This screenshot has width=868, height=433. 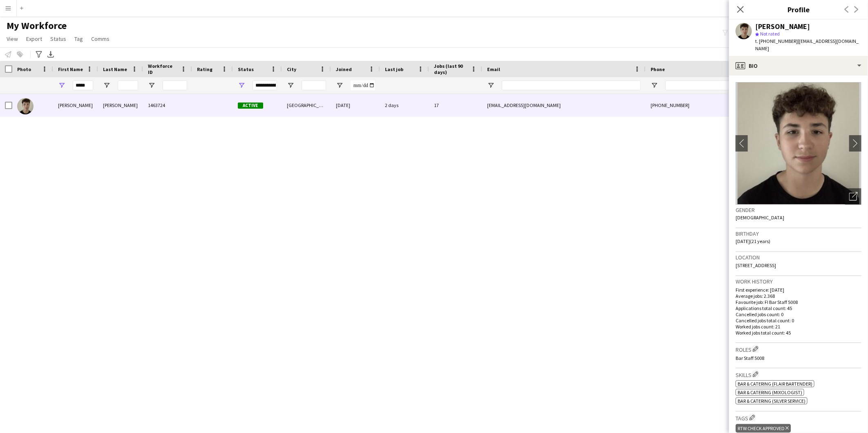 I want to click on span: Last Name, so click(x=115, y=69).